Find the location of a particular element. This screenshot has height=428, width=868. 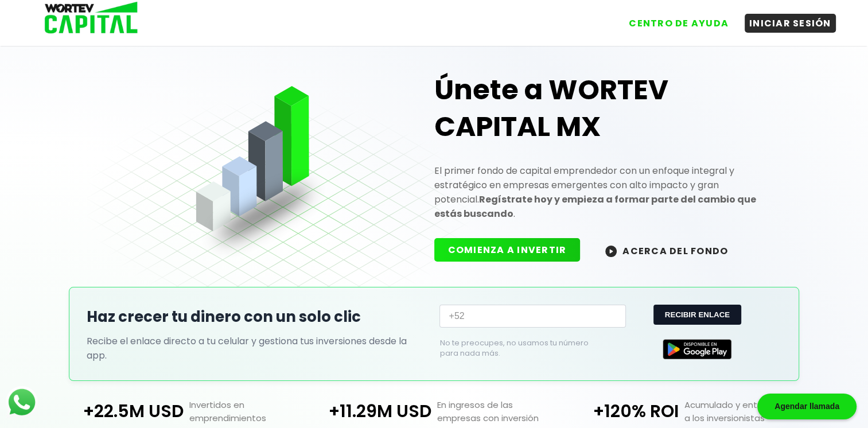

p: No te preocupes, no usamos tu número para nada más. is located at coordinates (523, 349).